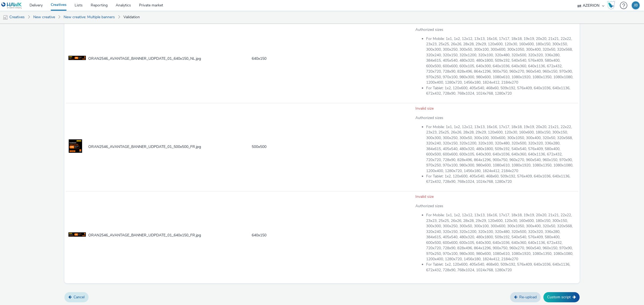 The image size is (644, 305). Describe the element at coordinates (562, 297) in the screenshot. I see `button: Custom script` at that location.